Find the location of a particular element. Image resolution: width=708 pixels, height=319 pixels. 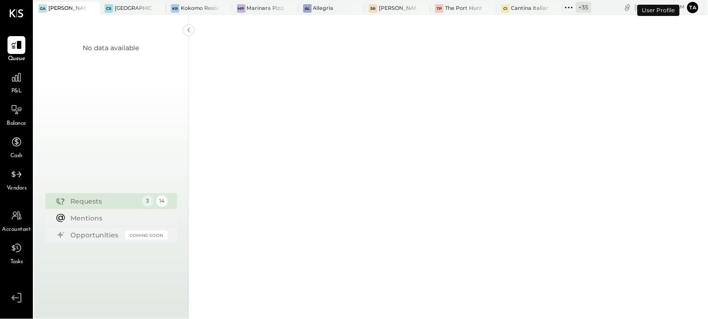

div: Opportunities is located at coordinates (96, 235).